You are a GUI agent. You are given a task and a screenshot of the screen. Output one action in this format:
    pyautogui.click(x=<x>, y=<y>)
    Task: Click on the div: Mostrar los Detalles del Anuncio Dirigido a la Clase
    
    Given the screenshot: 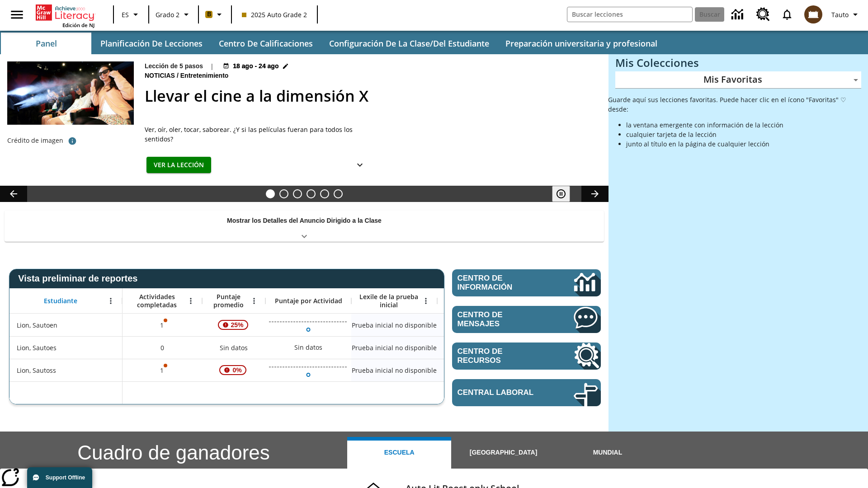 What is the action you would take?
    pyautogui.click(x=305, y=226)
    